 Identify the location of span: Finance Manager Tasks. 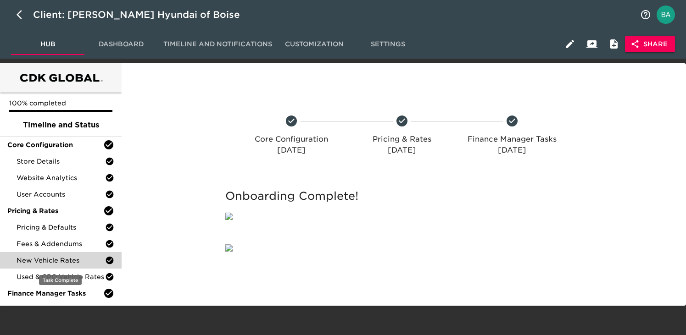
(55, 294).